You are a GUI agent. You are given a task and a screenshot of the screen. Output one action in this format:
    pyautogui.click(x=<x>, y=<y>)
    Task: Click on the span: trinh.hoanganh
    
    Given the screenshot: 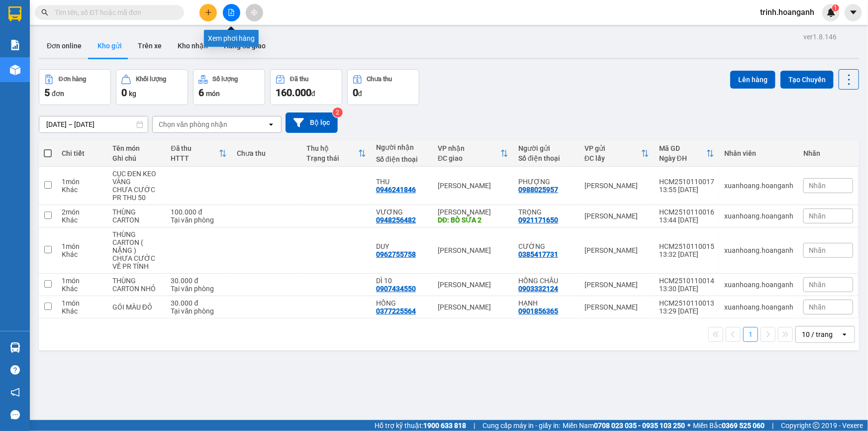 What is the action you would take?
    pyautogui.click(x=787, y=12)
    